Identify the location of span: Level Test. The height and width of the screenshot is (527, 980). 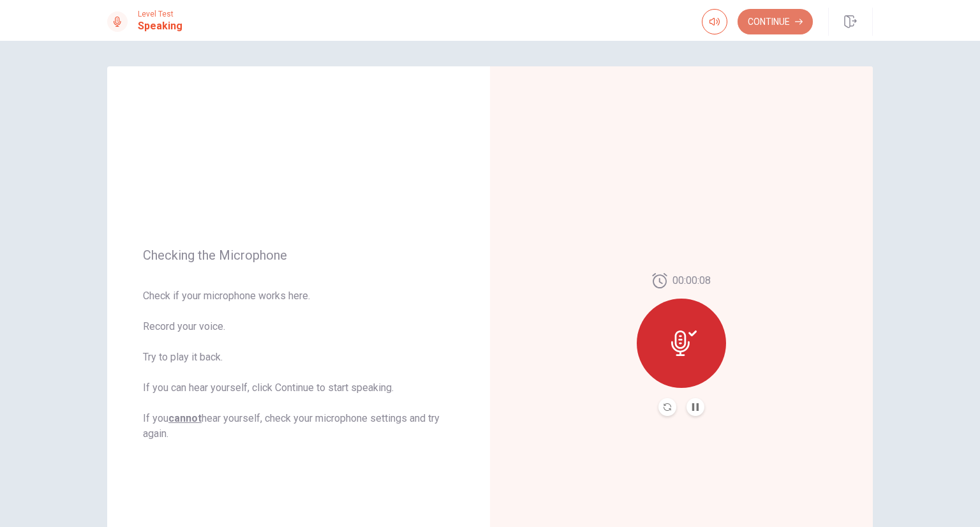
(160, 14).